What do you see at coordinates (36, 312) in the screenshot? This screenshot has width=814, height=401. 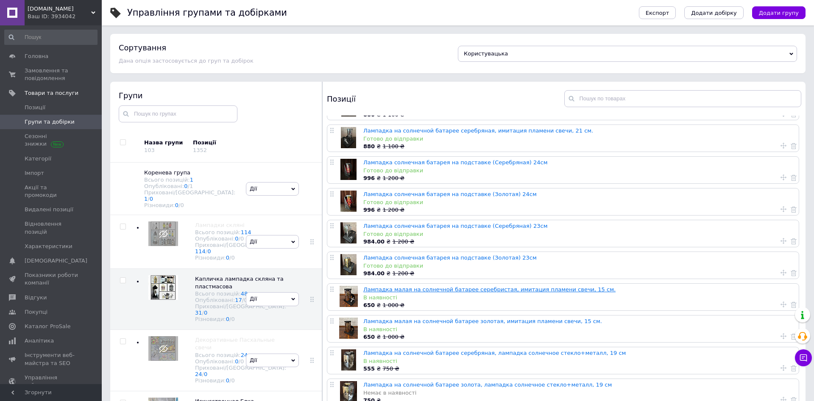 I see `span: Покупці` at bounding box center [36, 312].